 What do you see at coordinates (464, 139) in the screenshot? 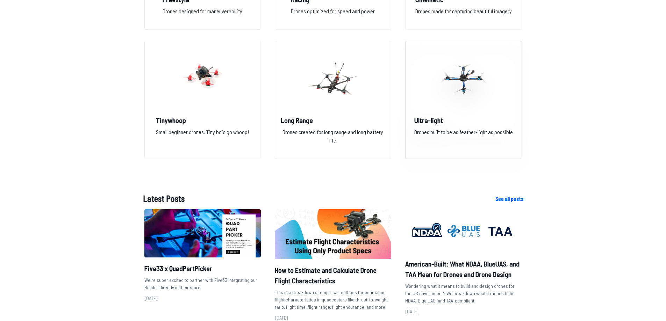
I see `p: Drones built to be as feather-light as possible` at bounding box center [464, 139].